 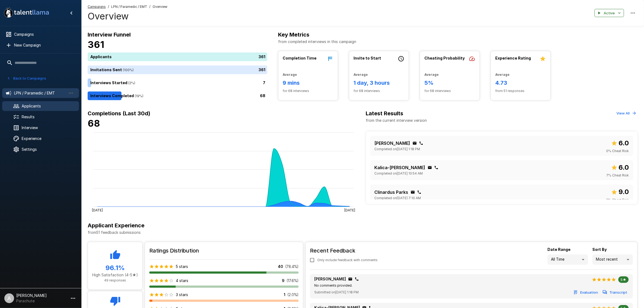 I want to click on b: 9.0, so click(x=624, y=192).